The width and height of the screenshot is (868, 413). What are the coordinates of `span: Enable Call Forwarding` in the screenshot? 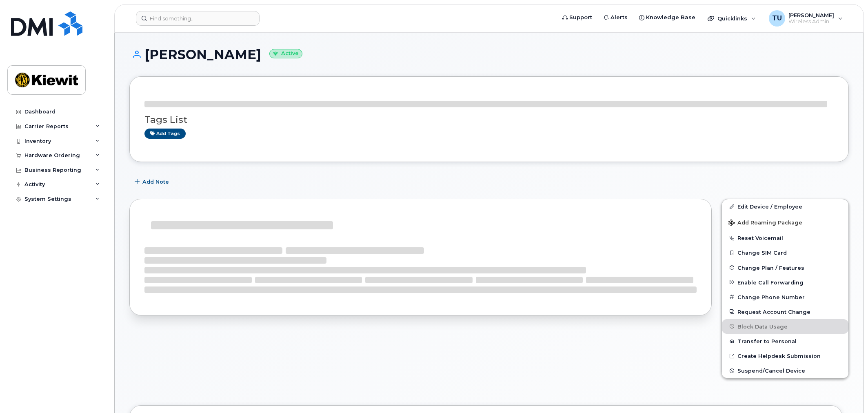 It's located at (771, 282).